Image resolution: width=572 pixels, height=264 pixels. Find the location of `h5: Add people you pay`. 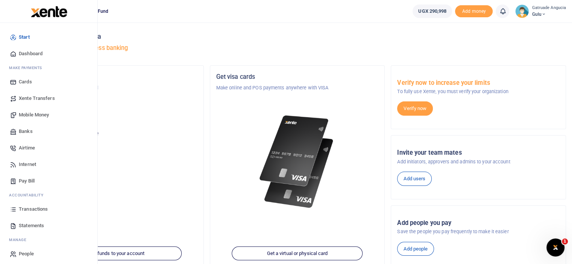

h5: Add people you pay is located at coordinates (478, 223).